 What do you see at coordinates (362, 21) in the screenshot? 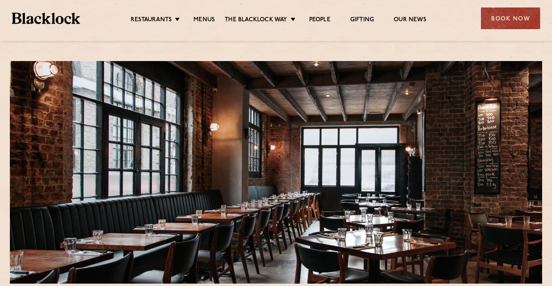
I see `a: Gifting` at bounding box center [362, 21].